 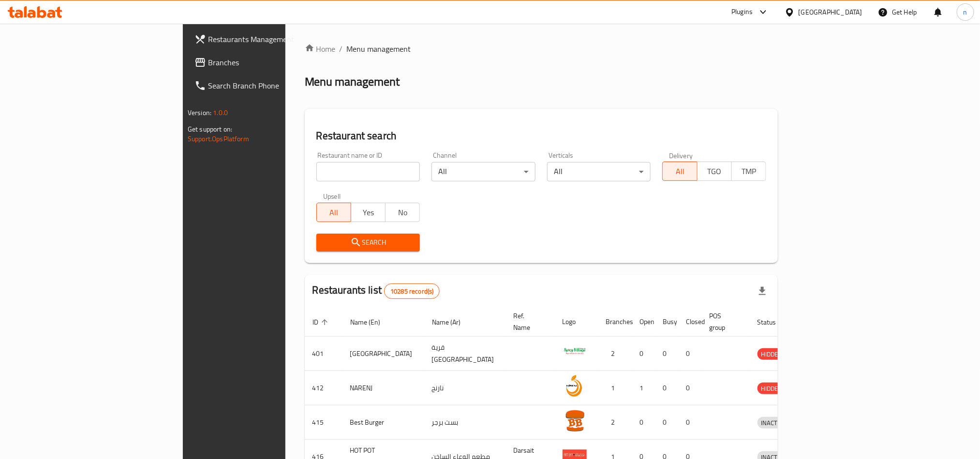 I want to click on td: Best Burger, so click(x=383, y=422).